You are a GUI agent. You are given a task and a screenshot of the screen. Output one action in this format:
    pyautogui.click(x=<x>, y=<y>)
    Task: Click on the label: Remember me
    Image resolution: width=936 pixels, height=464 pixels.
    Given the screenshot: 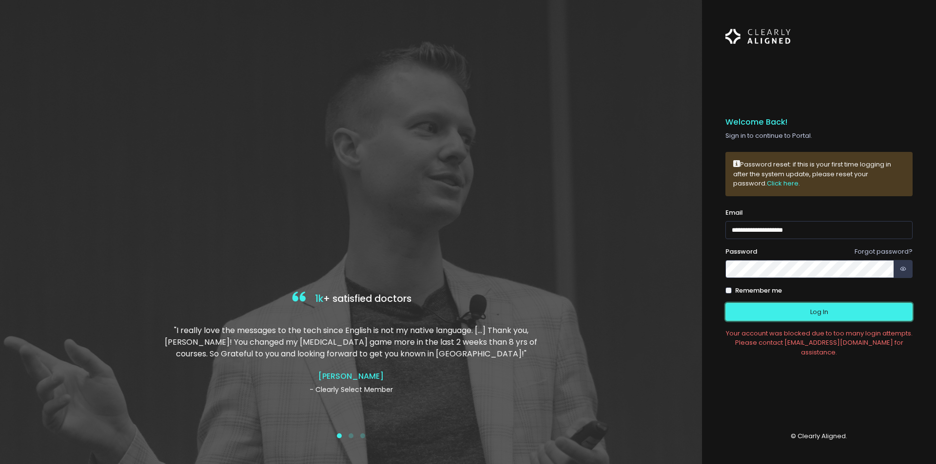 What is the action you would take?
    pyautogui.click(x=758, y=291)
    